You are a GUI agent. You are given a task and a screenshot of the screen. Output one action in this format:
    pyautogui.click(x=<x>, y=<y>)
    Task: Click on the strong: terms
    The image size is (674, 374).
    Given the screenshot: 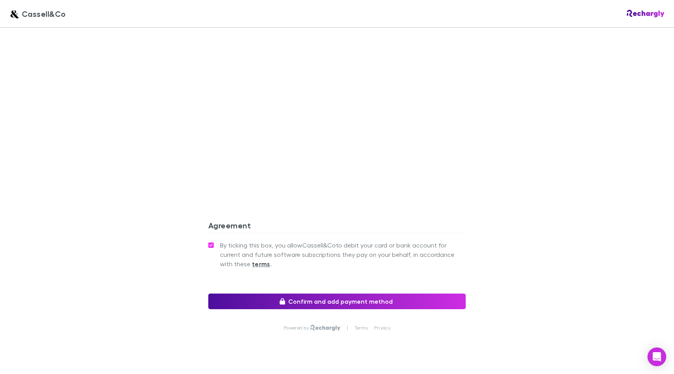 What is the action you would take?
    pyautogui.click(x=261, y=264)
    